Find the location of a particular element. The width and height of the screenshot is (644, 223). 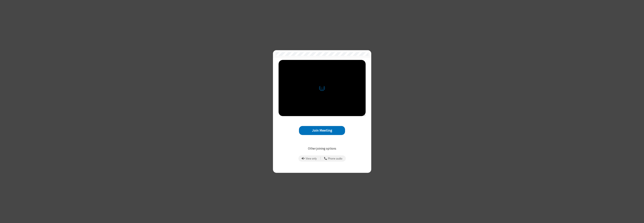

span: Phone audio is located at coordinates (335, 159).